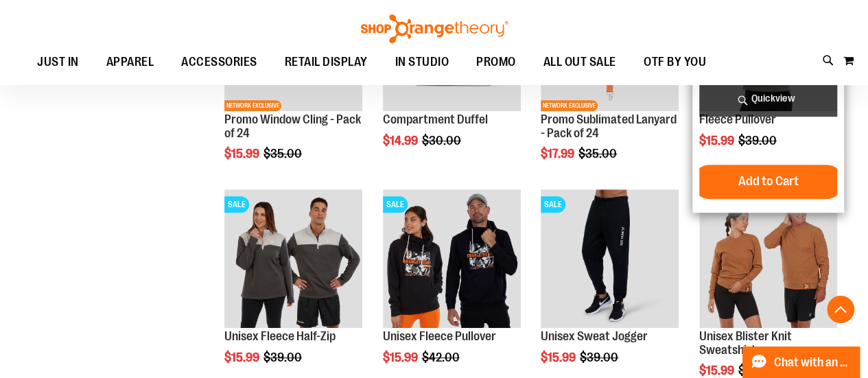 The width and height of the screenshot is (868, 378). I want to click on button: Add to Cart, so click(768, 182).